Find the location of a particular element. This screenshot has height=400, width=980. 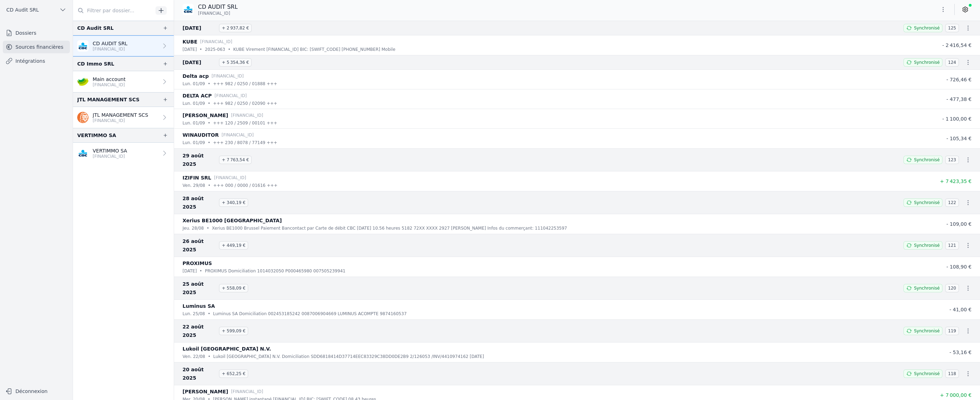

p: Luminus SA Domiciliation 002453185242 0087006904669 LUMINUS ACOMPTE 9874160537 is located at coordinates (310, 314).